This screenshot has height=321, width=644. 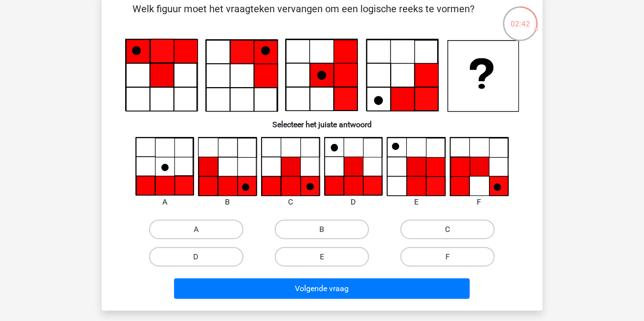 I want to click on div: A, so click(x=165, y=202).